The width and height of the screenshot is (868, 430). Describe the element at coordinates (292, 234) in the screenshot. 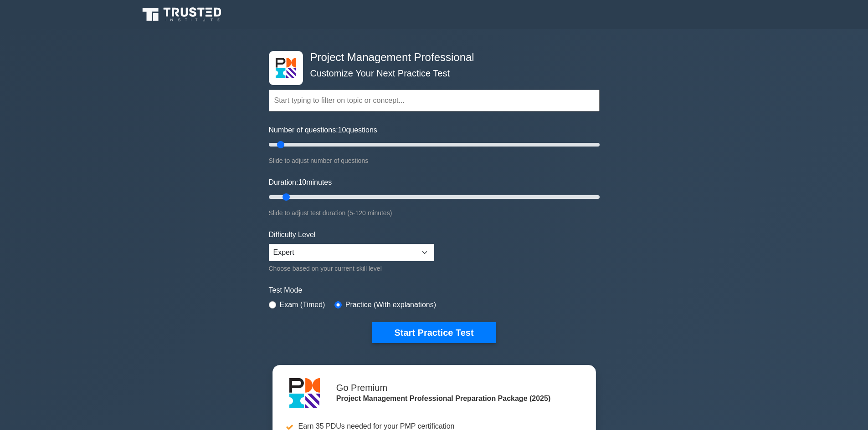

I see `label: Difficulty Level` at that location.